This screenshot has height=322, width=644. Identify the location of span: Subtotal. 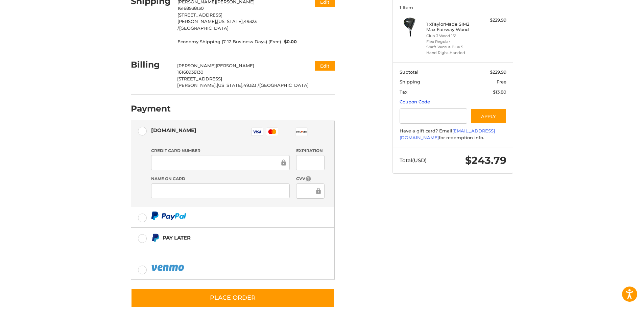
(409, 72).